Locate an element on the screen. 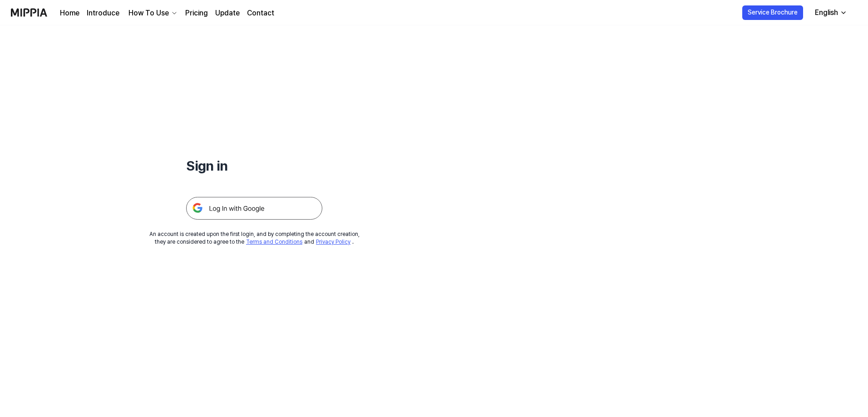  div: How To Use is located at coordinates (148, 13).